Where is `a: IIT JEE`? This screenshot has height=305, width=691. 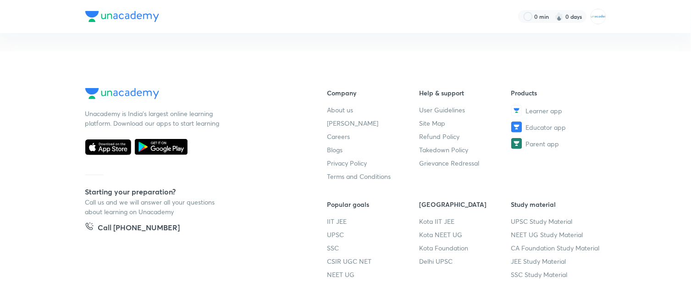
a: IIT JEE is located at coordinates (373, 221).